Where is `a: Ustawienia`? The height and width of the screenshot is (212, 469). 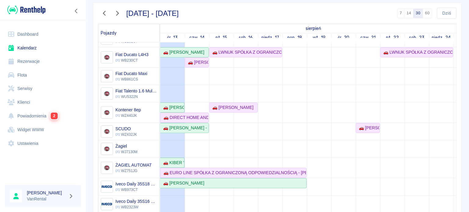 a: Ustawienia is located at coordinates (43, 144).